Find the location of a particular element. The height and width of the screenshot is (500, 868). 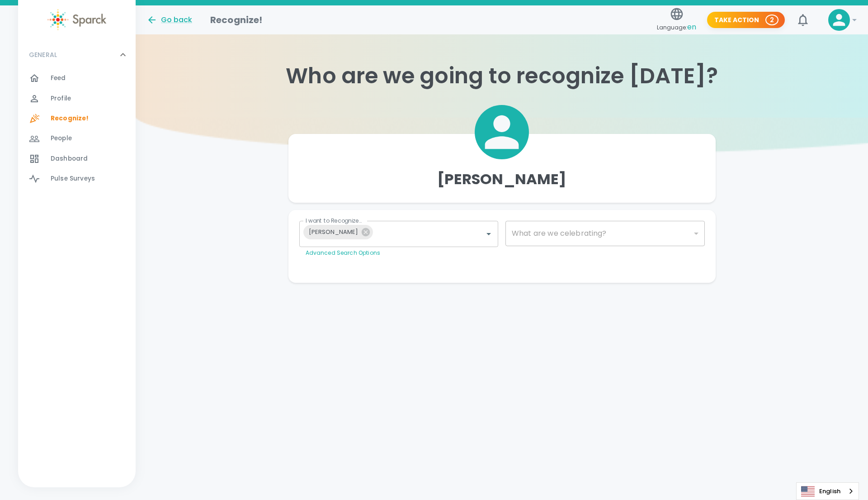

a: Pulse Surveys is located at coordinates (77, 179).